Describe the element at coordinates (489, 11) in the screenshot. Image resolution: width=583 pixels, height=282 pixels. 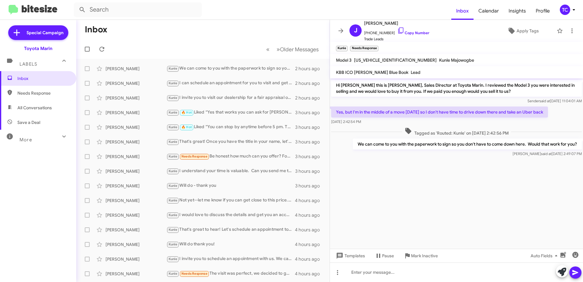
I see `span: Calendar` at that location.